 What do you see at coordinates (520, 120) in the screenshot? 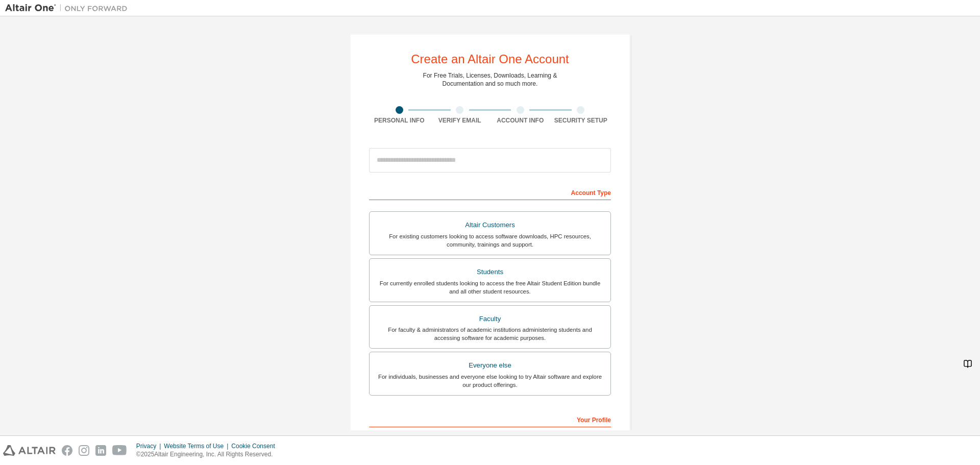
I see `div: Account Info` at bounding box center [520, 120].